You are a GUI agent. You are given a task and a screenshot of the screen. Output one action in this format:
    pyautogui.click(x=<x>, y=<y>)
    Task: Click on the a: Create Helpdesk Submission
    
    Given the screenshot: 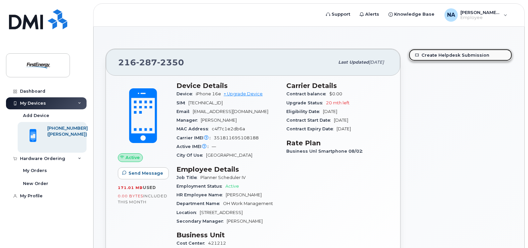 What is the action you would take?
    pyautogui.click(x=460, y=55)
    